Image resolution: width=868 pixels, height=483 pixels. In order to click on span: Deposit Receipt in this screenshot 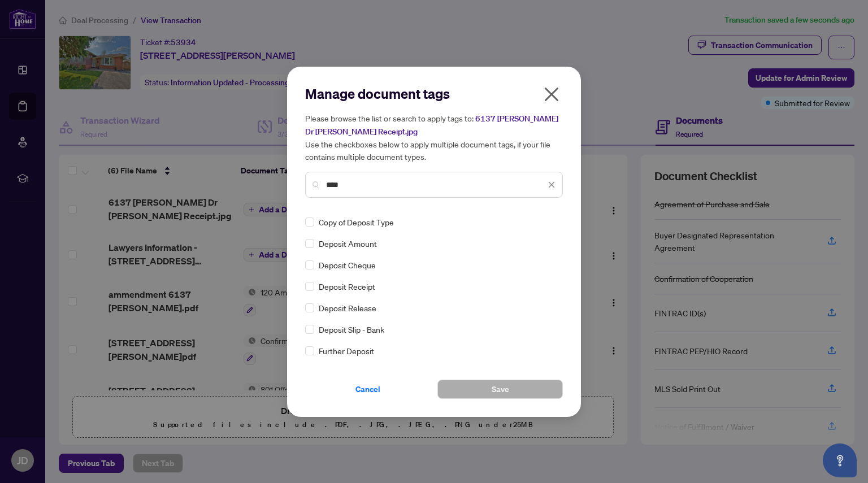, I will do `click(347, 286)`.